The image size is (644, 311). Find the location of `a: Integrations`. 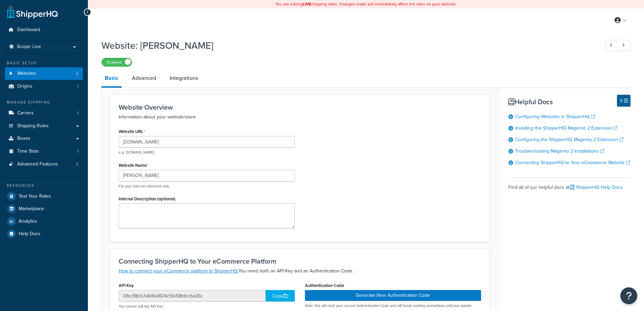

a: Integrations is located at coordinates (184, 78).